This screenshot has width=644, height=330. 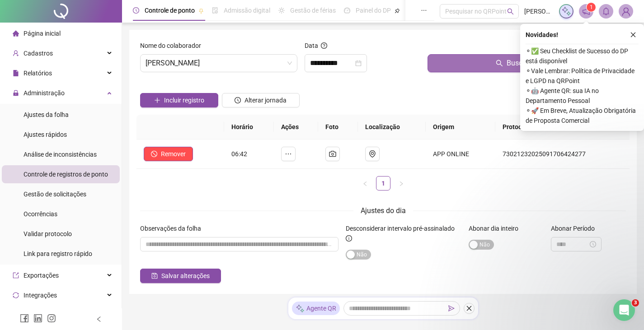 I want to click on span: dashboard, so click(x=347, y=11).